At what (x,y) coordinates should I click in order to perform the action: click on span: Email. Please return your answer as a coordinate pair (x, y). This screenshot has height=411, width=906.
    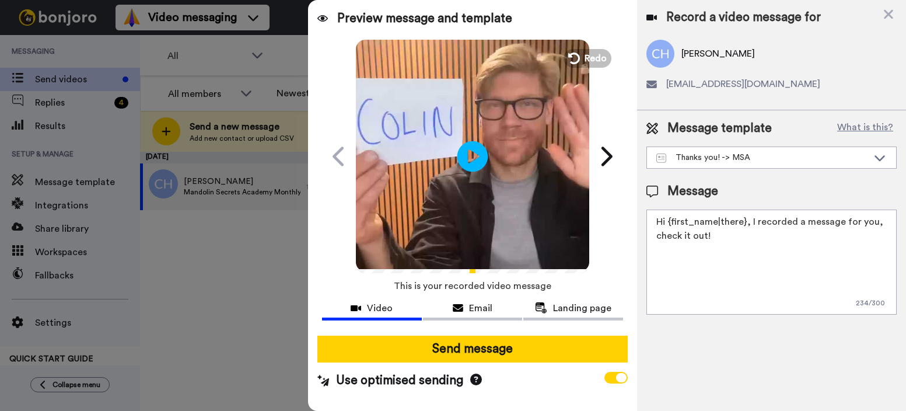
    Looking at the image, I should click on (481, 308).